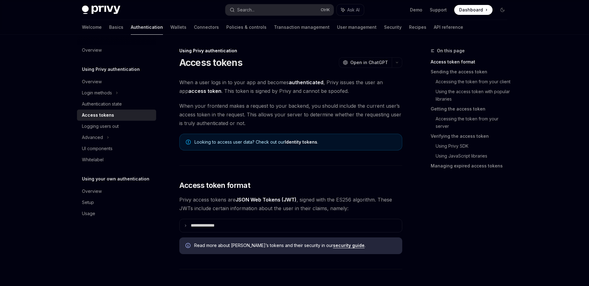 The image size is (589, 286). What do you see at coordinates (474, 146) in the screenshot?
I see `a: Using Privy SDK` at bounding box center [474, 146].